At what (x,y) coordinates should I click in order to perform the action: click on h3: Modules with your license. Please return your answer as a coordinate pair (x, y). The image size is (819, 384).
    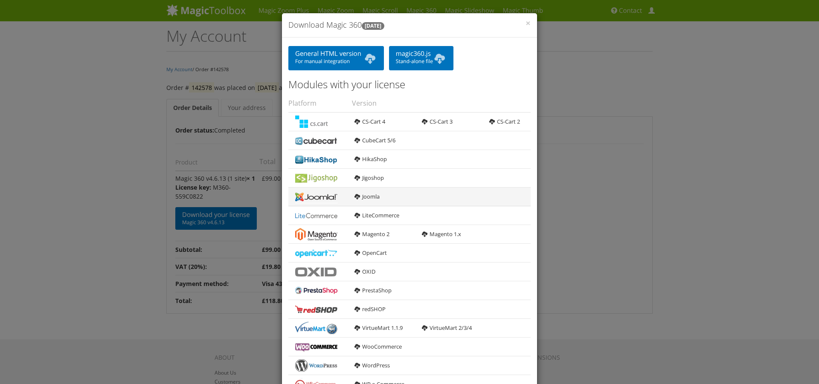
    Looking at the image, I should click on (409, 84).